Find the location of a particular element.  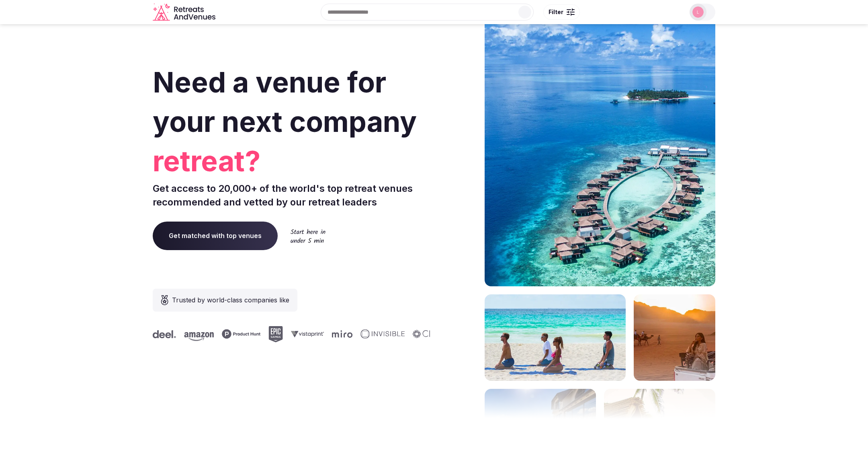

svg: Miro company logo is located at coordinates (342, 334).